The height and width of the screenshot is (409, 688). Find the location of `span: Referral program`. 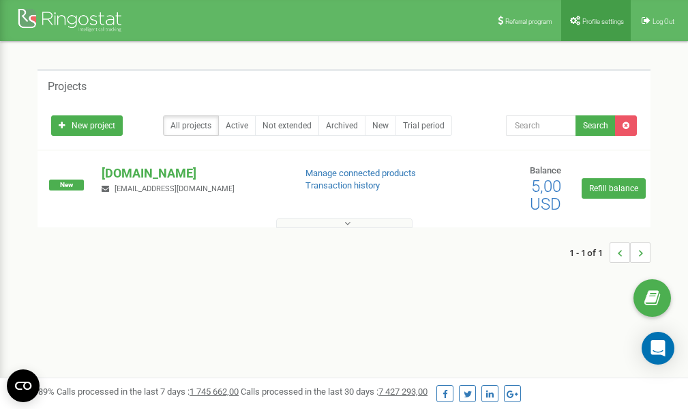

span: Referral program is located at coordinates (529, 21).